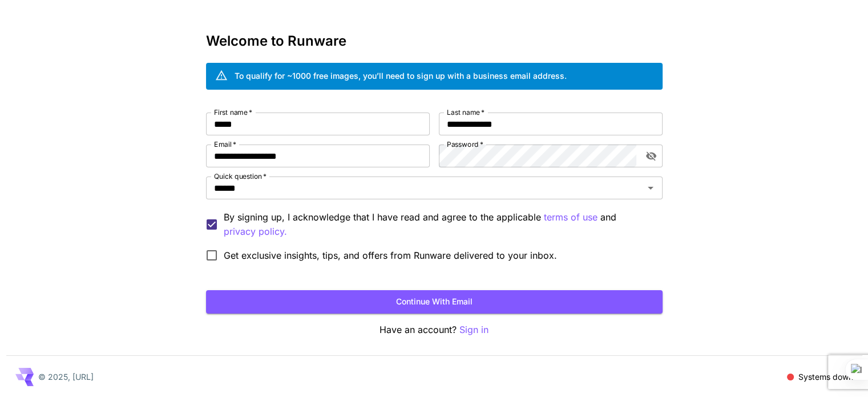 This screenshot has height=397, width=868. Describe the element at coordinates (225, 144) in the screenshot. I see `label: Email` at that location.